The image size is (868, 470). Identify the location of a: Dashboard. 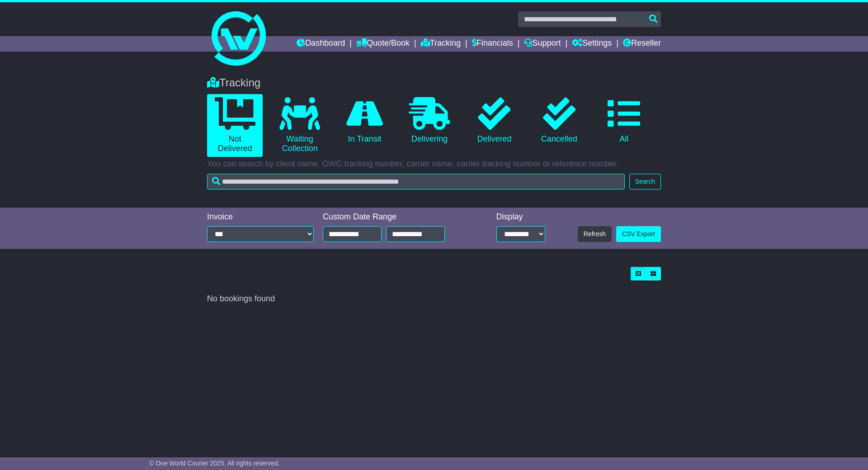
(321, 44).